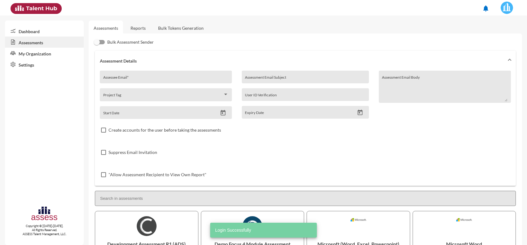  I want to click on span: Create accounts for the user before taking the assessments, so click(165, 130).